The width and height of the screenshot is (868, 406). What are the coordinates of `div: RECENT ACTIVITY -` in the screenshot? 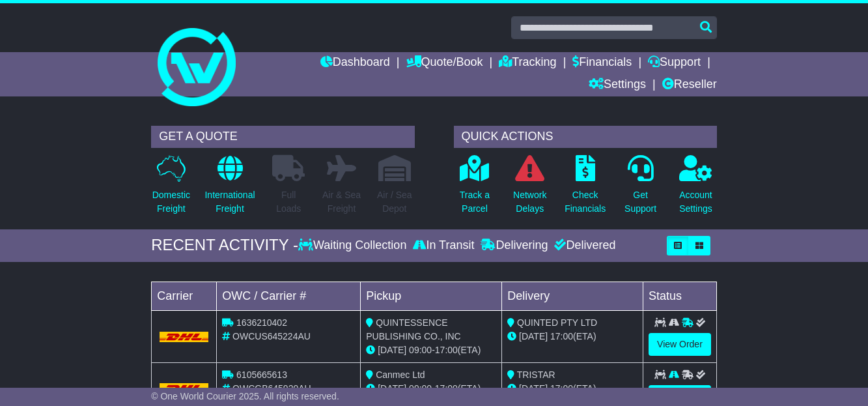 It's located at (224, 245).